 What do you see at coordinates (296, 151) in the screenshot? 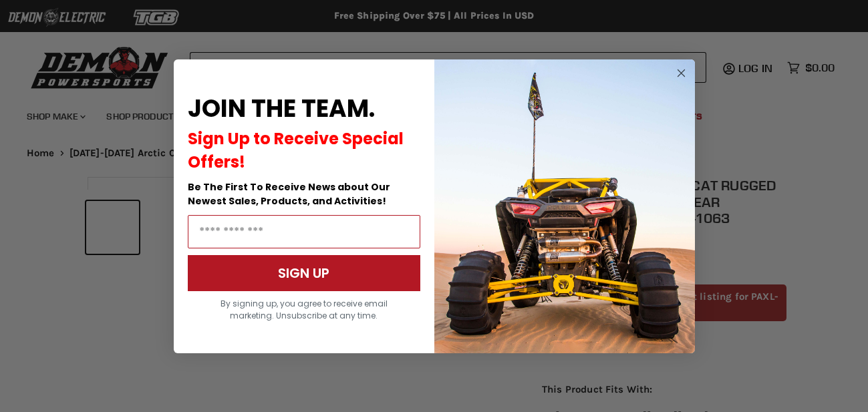
I see `span: Sign Up to Receive Special Offers!` at bounding box center [296, 151].